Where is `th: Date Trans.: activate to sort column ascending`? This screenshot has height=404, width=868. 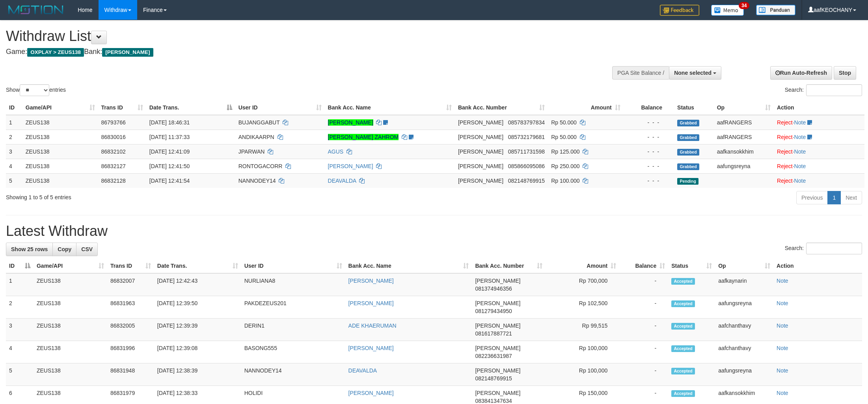 th: Date Trans.: activate to sort column ascending is located at coordinates (198, 266).